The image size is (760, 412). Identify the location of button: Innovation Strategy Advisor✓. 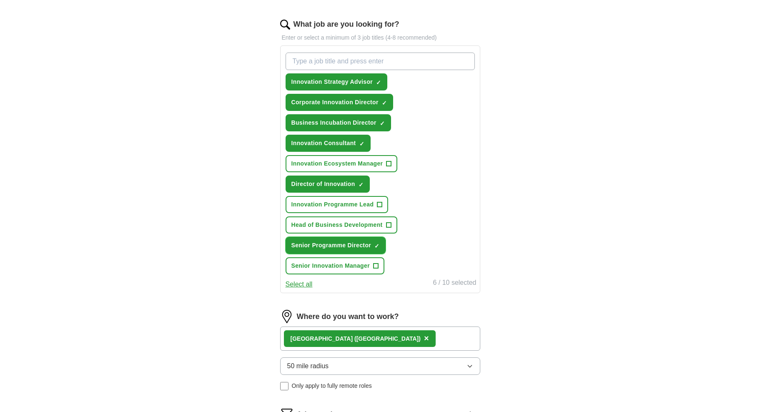
(337, 82).